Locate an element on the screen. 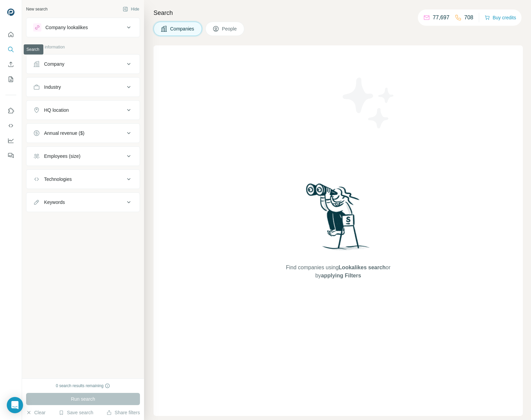 This screenshot has height=420, width=531. div: Keywords is located at coordinates (54, 202).